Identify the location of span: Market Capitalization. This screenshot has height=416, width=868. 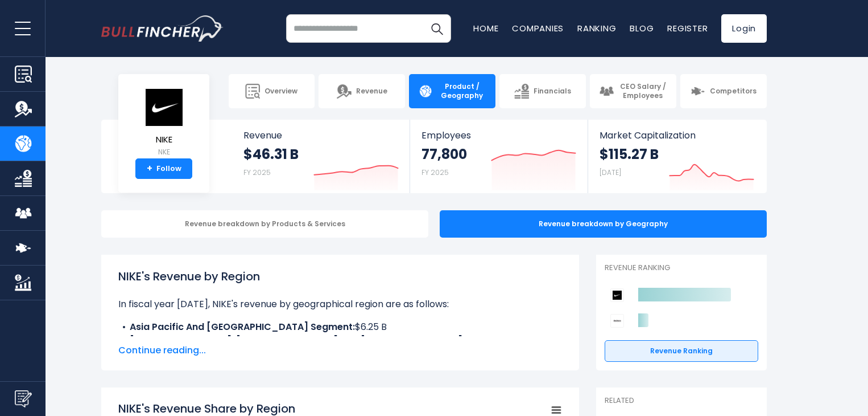
(677, 135).